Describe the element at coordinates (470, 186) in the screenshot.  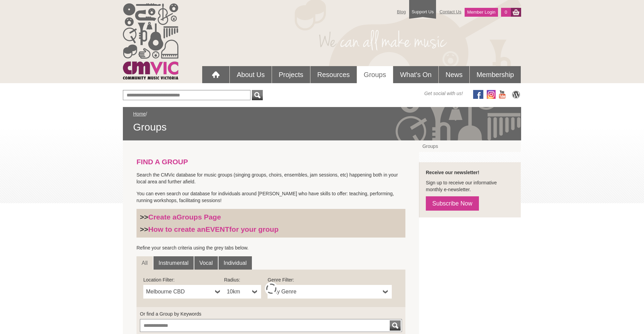
I see `p: Sign up to receive our informative monthly e-newsletter.` at that location.